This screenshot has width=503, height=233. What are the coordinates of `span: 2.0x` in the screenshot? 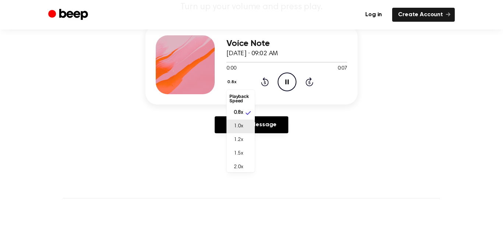 It's located at (238, 167).